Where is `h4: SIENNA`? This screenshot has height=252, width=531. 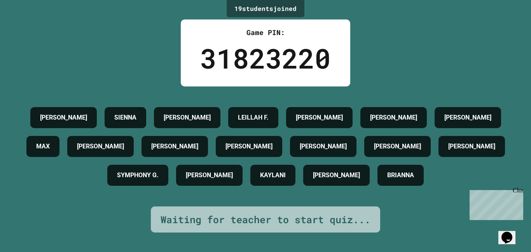 h4: SIENNA is located at coordinates (125, 117).